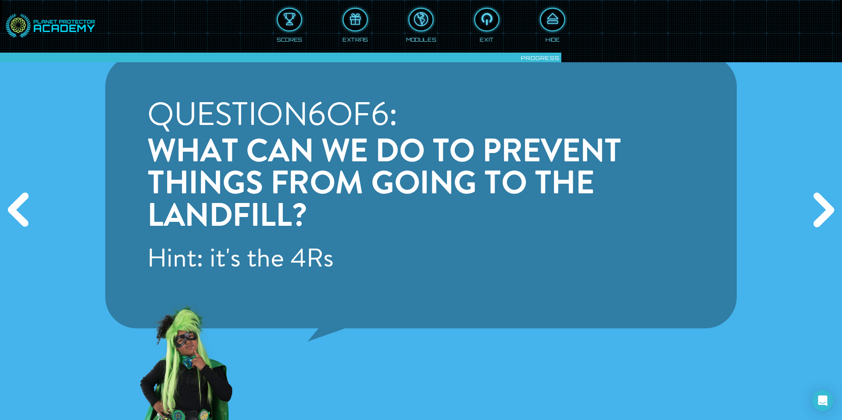 Image resolution: width=842 pixels, height=420 pixels. Describe the element at coordinates (227, 117) in the screenshot. I see `span: Question` at that location.